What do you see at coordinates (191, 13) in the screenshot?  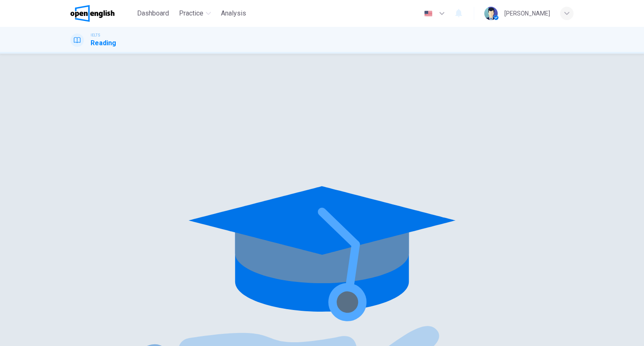 I see `span: Practice` at bounding box center [191, 13].